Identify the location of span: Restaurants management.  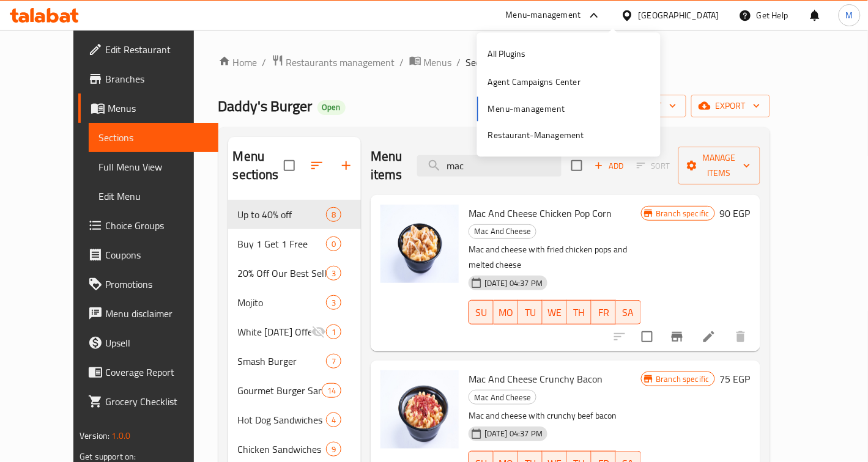
(341, 62).